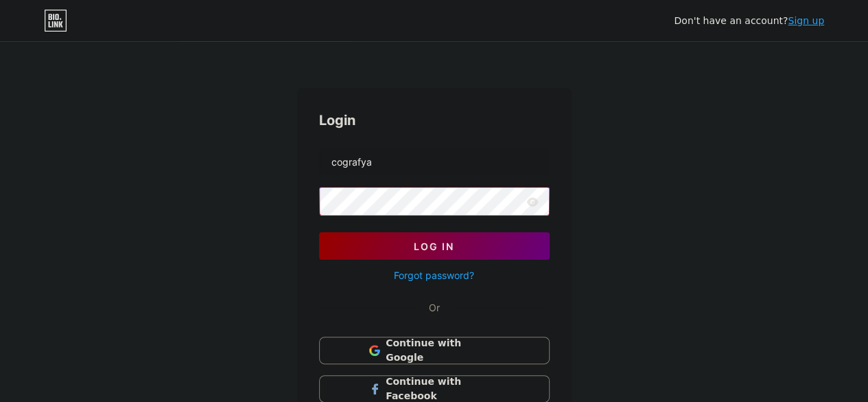 This screenshot has height=402, width=868. What do you see at coordinates (749, 21) in the screenshot?
I see `div: Don't have an account?` at bounding box center [749, 21].